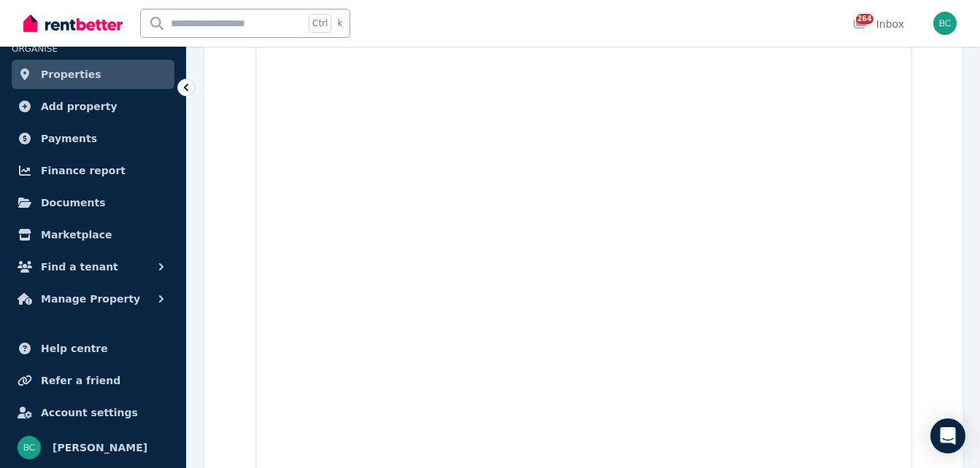  I want to click on a: Documents, so click(93, 203).